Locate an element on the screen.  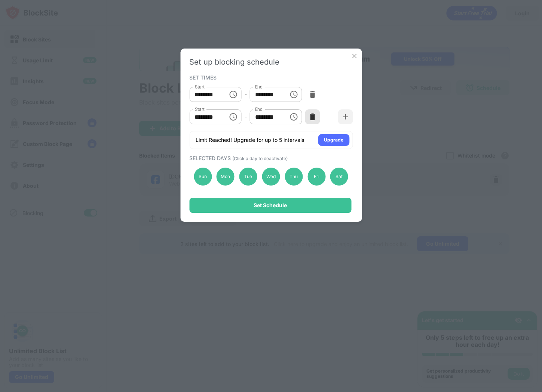
div: Set up blocking schedule is located at coordinates (271, 62).